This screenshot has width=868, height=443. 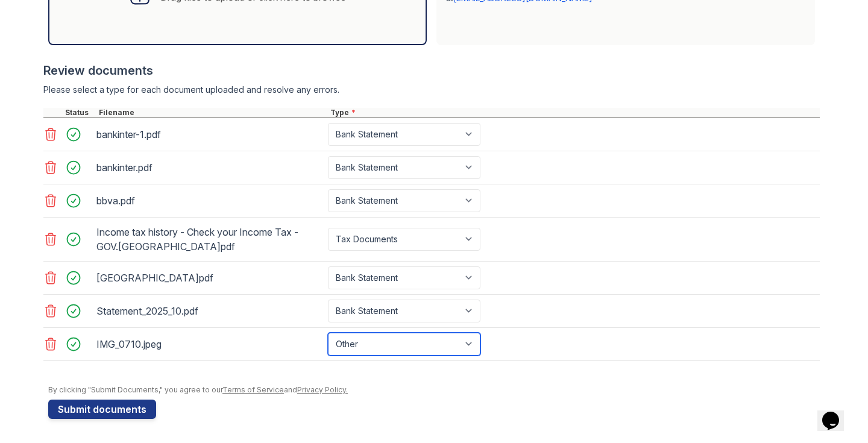 What do you see at coordinates (210, 168) in the screenshot?
I see `div: bankinter.pdf` at bounding box center [210, 168].